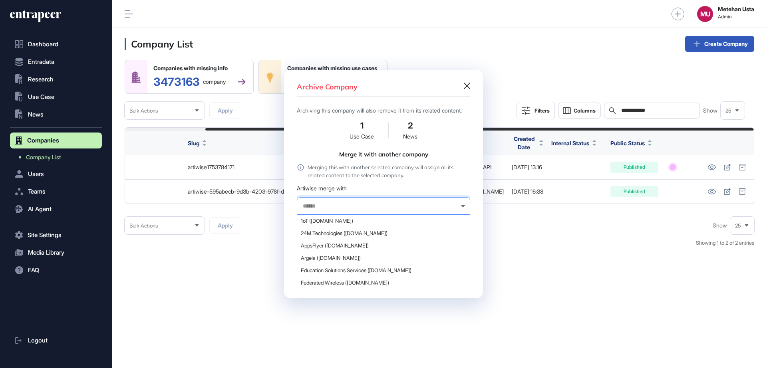 The width and height of the screenshot is (767, 368). Describe the element at coordinates (410, 126) in the screenshot. I see `div: 2` at that location.